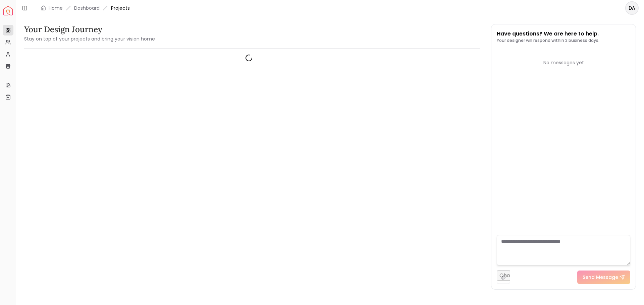 The height and width of the screenshot is (305, 644). What do you see at coordinates (120, 8) in the screenshot?
I see `span: Projects` at bounding box center [120, 8].